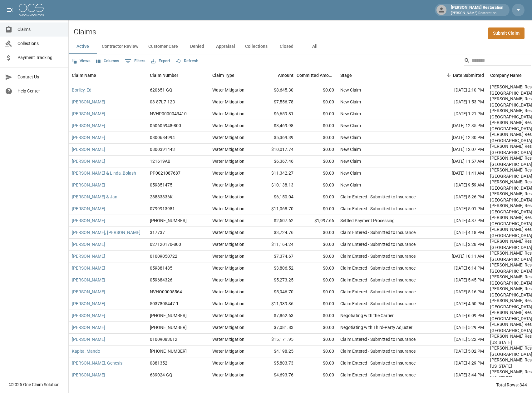  I want to click on button: Show filters, so click(135, 61).